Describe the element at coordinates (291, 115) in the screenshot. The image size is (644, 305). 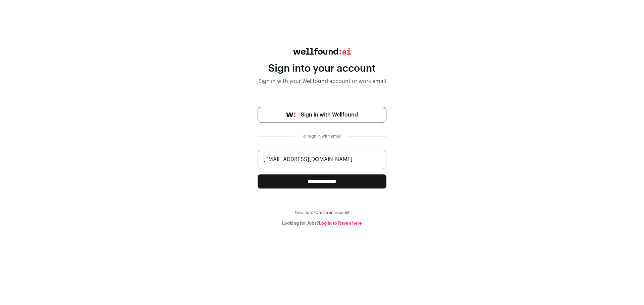
I see `img: wellfound-symbol-flush-black-fb3c872781a75f747ccb3a119075da62bfe97bd399995f84a933054e44a575c4.png` at that location.